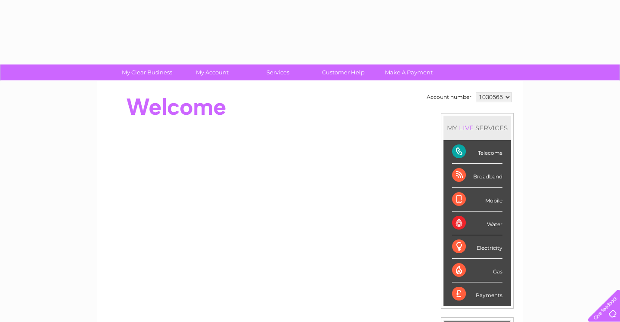 The image size is (620, 322). Describe the element at coordinates (477, 128) in the screenshot. I see `div: MY SERVICES` at that location.